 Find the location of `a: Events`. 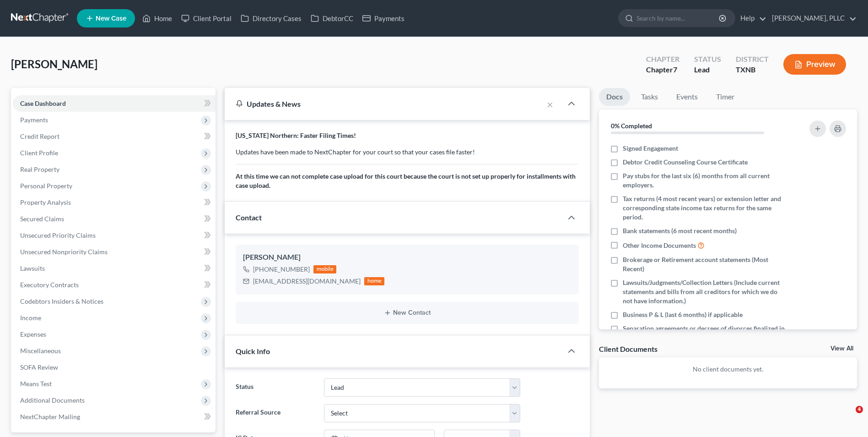

a: Events is located at coordinates (686, 96).